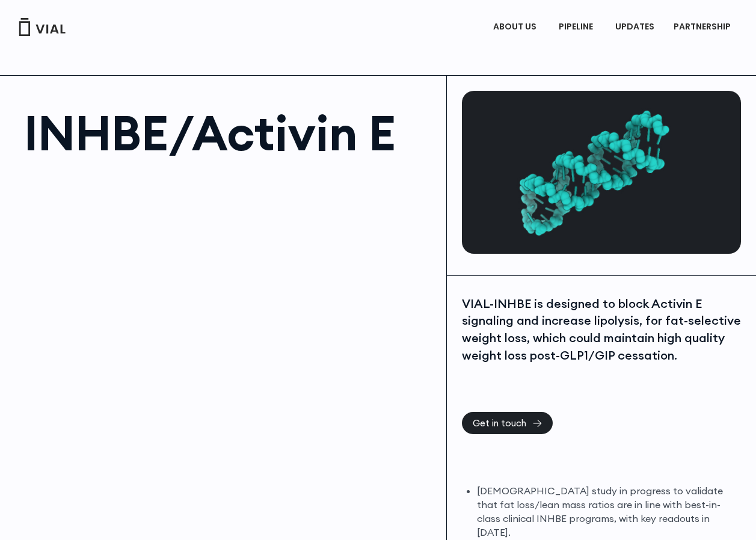  Describe the element at coordinates (229, 133) in the screenshot. I see `h1: INHBE/Activin E` at that location.